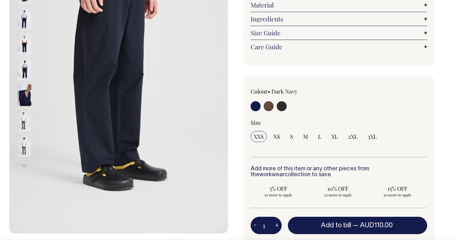  Describe the element at coordinates (372, 137) in the screenshot. I see `input: 3XL` at that location.